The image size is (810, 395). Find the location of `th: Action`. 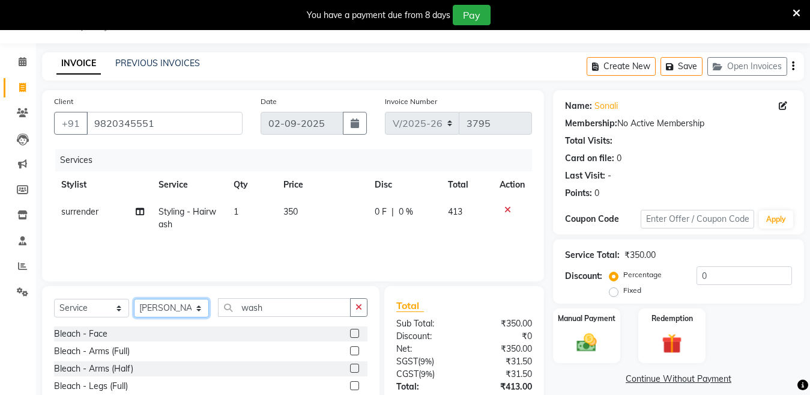

th: Action is located at coordinates (512, 184).